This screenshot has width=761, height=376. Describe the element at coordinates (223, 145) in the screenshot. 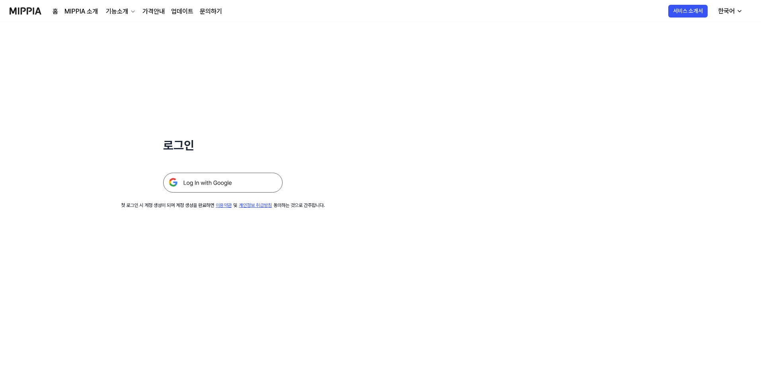

I see `h1: 로그인` at that location.